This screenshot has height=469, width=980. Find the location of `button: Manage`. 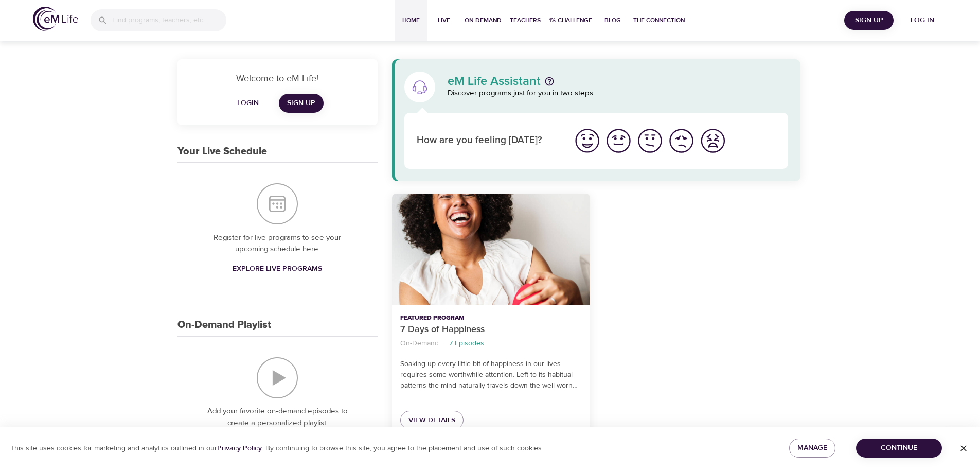

button: Manage is located at coordinates (812, 448).